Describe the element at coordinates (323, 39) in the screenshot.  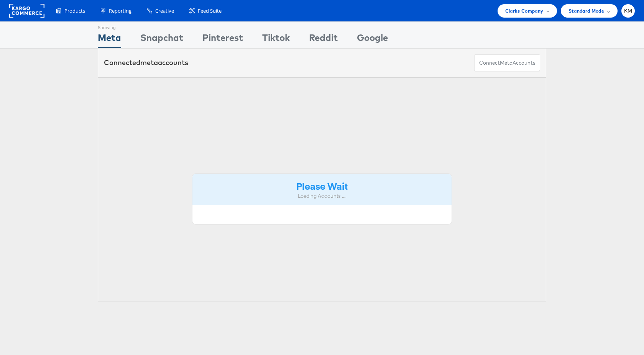
I see `div: Reddit` at that location.